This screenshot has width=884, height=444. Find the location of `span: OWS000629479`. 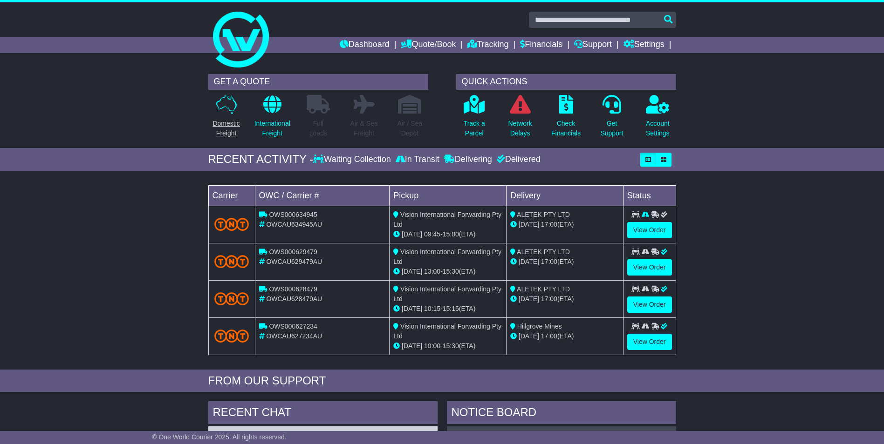

span: OWS000629479 is located at coordinates (293, 252).